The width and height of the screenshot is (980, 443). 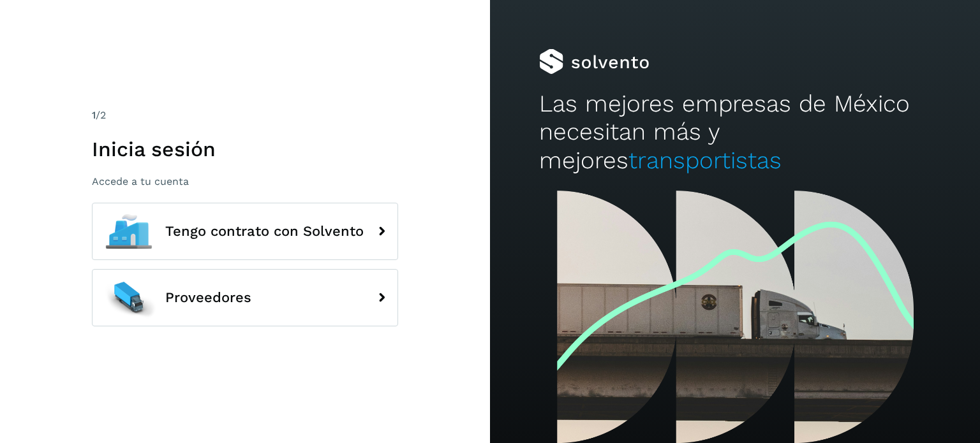 What do you see at coordinates (705, 160) in the screenshot?
I see `span: transportistas` at bounding box center [705, 160].